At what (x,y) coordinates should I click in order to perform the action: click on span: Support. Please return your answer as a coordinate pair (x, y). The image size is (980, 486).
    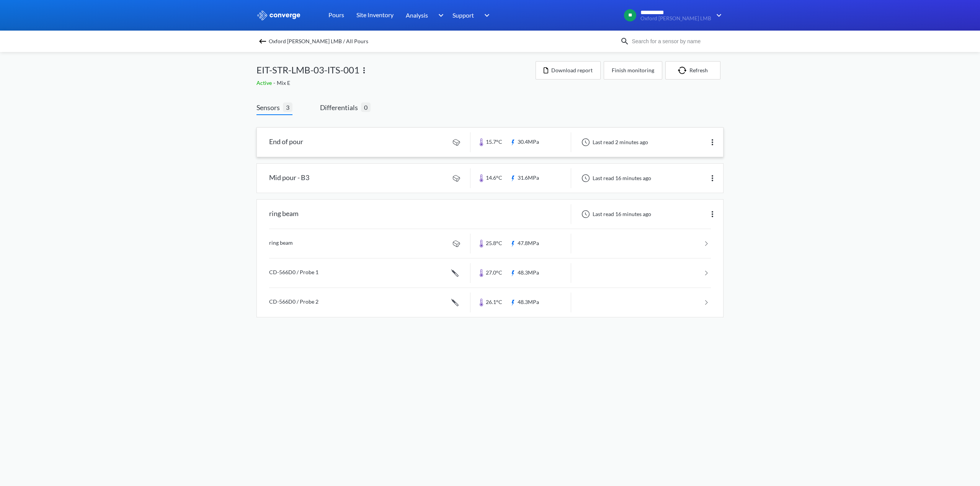
    Looking at the image, I should click on (463, 15).